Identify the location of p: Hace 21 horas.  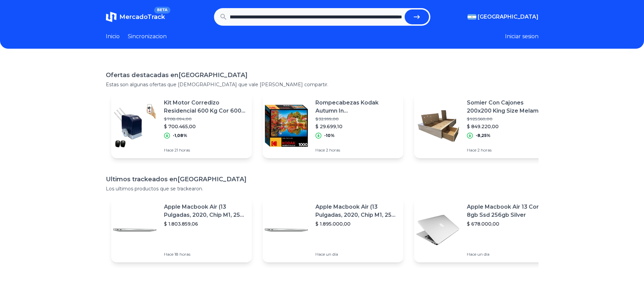
(205, 150).